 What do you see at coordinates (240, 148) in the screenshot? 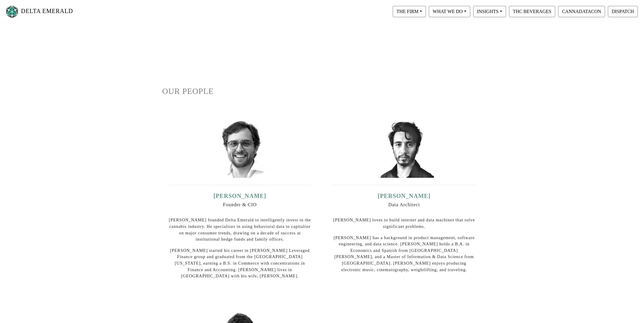
I see `img: ian` at bounding box center [240, 148].